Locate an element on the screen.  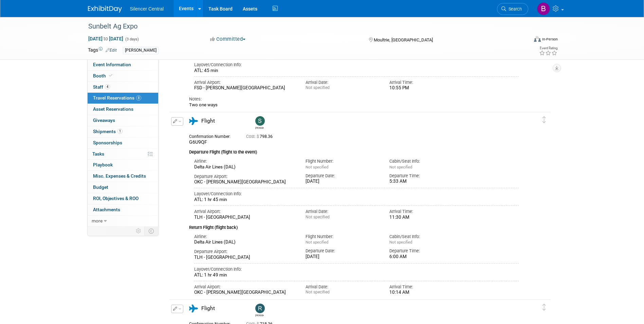
span: G6U9QF is located at coordinates (198, 142).